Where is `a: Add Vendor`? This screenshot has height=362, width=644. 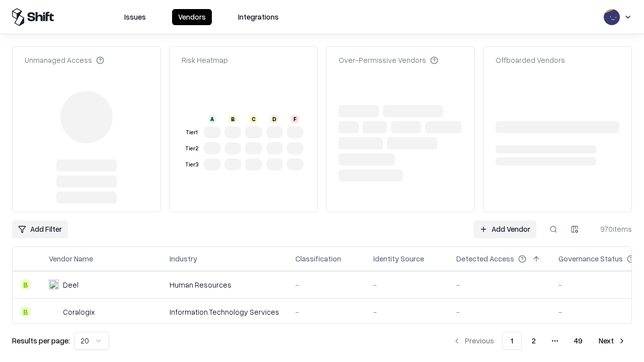
a: Add Vendor is located at coordinates (504, 230).